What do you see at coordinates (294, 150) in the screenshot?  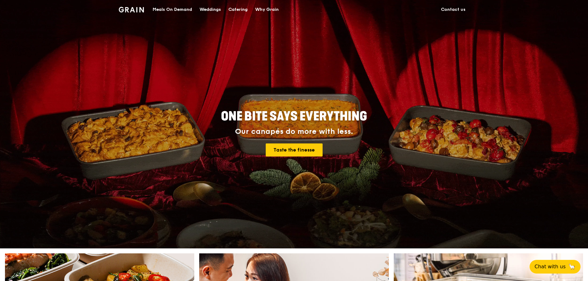 I see `a: Taste the finesse` at bounding box center [294, 150].